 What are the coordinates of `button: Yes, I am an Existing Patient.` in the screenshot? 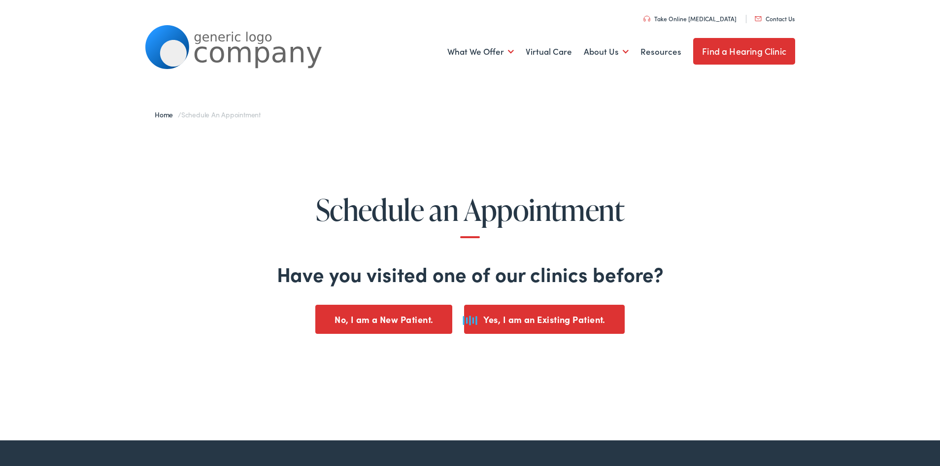 It's located at (544, 319).